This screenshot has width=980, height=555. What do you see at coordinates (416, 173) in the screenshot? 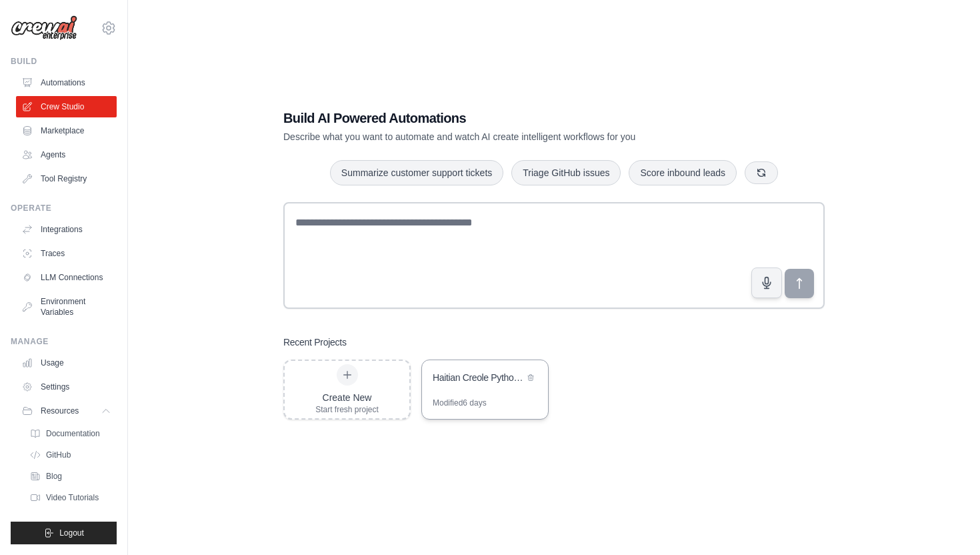
I see `button: Summarize customer support tickets` at bounding box center [416, 173].